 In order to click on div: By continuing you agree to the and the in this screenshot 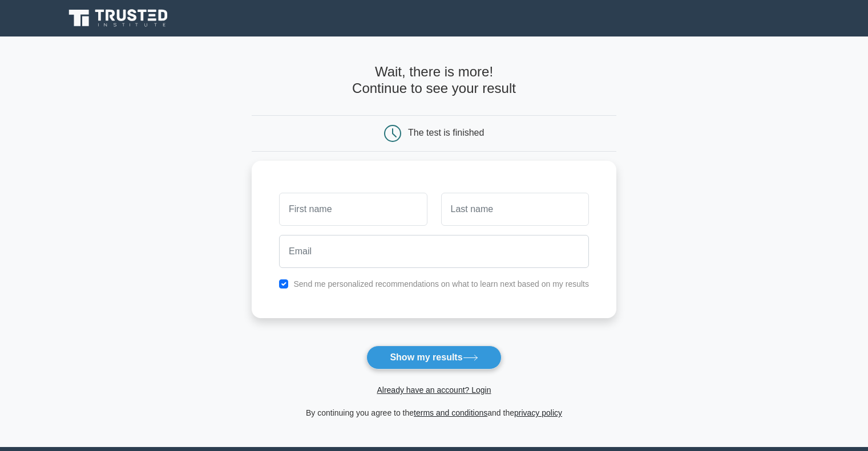, I will do `click(434, 413)`.